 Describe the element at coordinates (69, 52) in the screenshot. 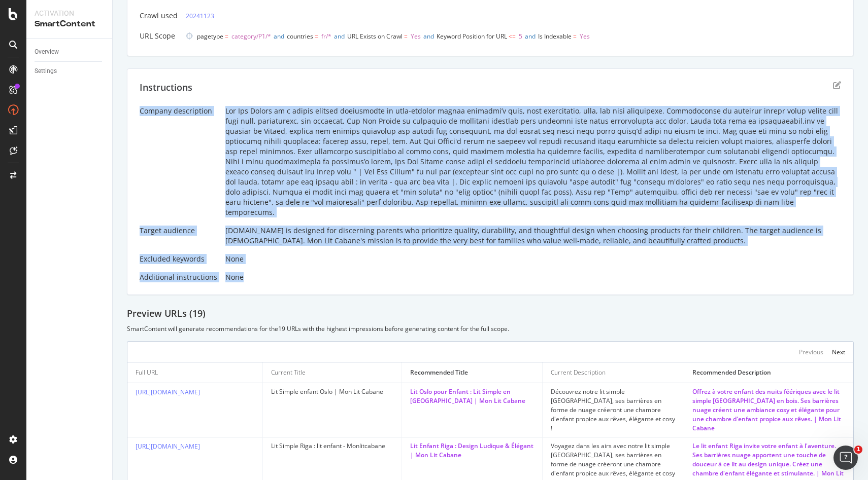

I see `a: Overview` at that location.